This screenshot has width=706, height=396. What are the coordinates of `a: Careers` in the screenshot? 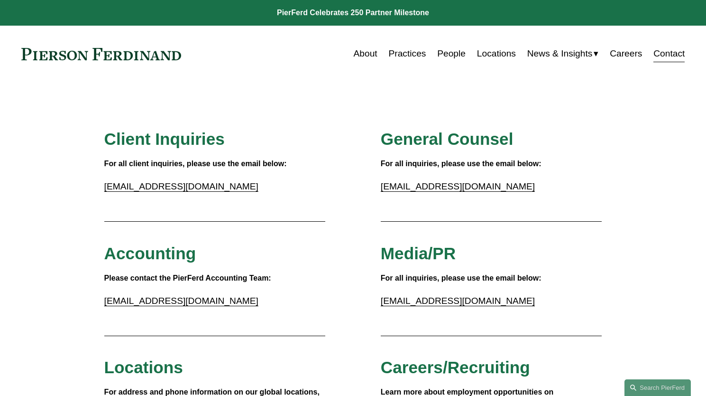 It's located at (626, 54).